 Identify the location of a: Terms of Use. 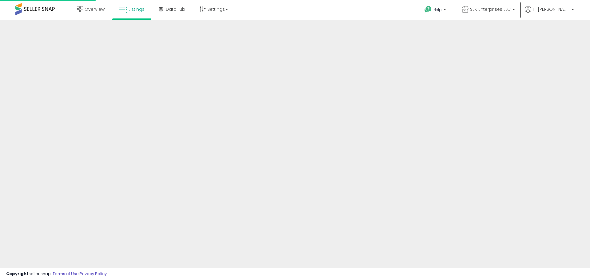
(66, 273).